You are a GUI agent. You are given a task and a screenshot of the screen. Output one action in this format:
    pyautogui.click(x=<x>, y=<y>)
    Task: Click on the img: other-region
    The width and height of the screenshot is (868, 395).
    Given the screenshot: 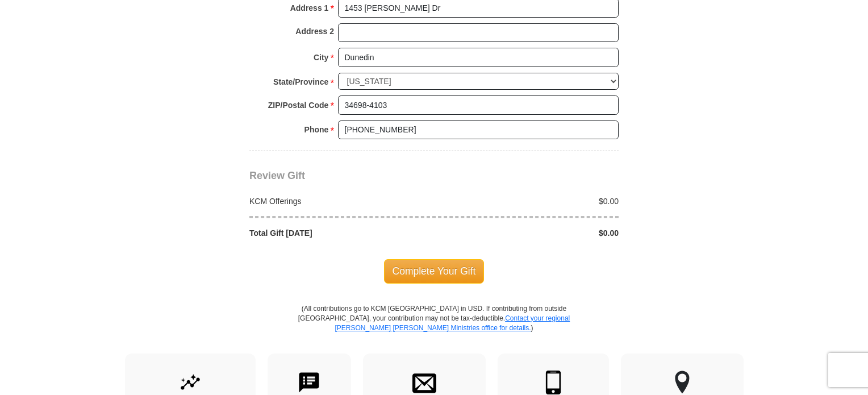 What is the action you would take?
    pyautogui.click(x=682, y=382)
    